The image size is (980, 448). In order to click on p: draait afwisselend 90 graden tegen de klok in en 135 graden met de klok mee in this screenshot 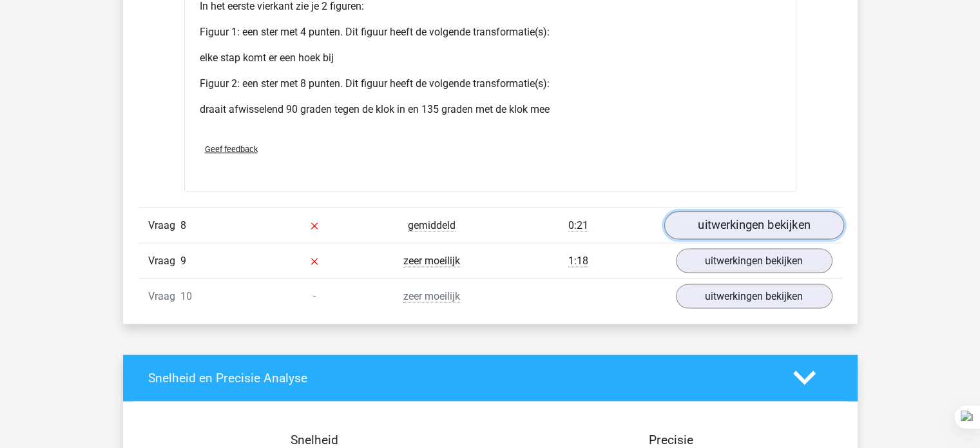, I will do `click(490, 110)`.